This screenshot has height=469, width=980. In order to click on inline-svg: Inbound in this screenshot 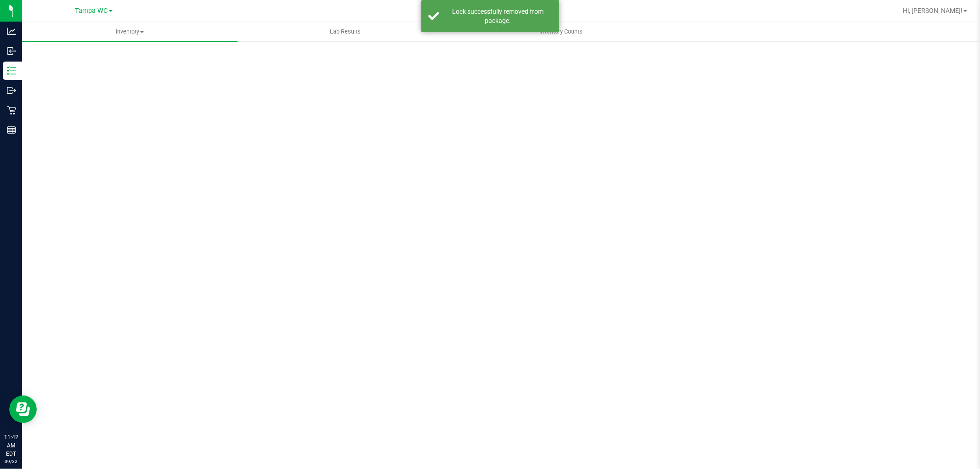, I will do `click(11, 51)`.